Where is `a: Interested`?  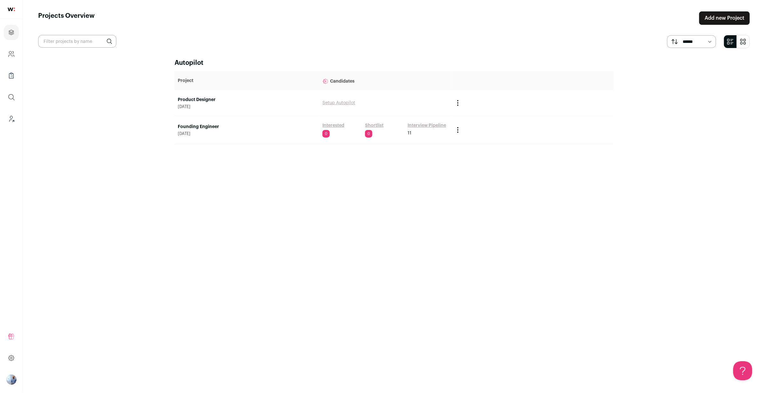
a: Interested is located at coordinates (333, 126).